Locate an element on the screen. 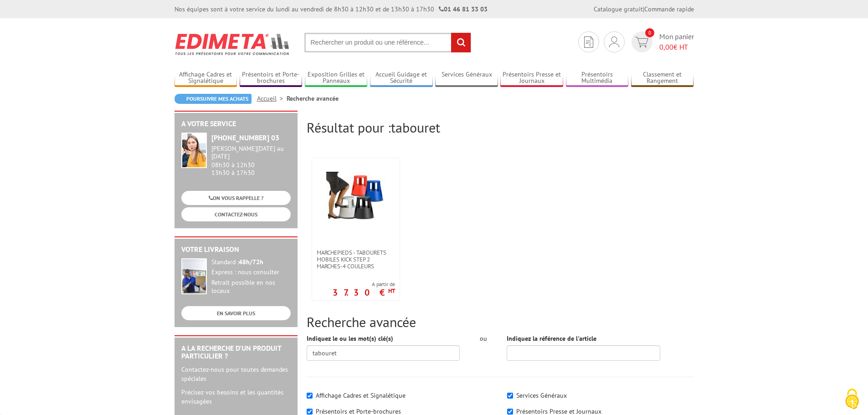 The image size is (868, 415). span: Marchepieds - Tabourets mobiles Kick Step 2 marches-4 couleurs is located at coordinates (356, 259).